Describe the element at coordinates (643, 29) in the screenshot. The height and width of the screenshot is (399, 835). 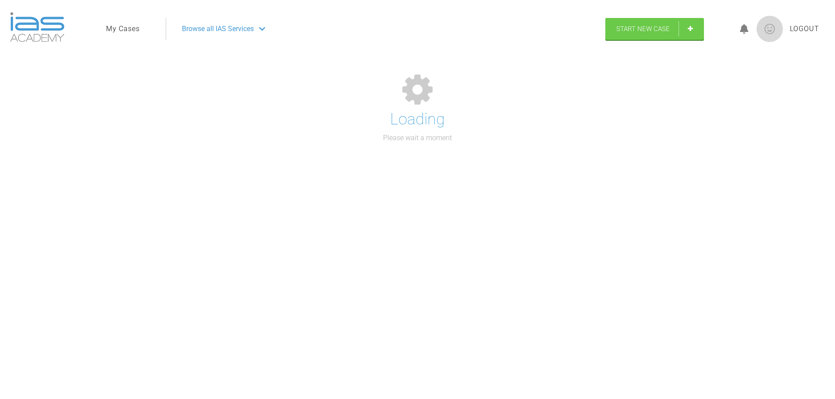
I see `span: Start New Case` at that location.